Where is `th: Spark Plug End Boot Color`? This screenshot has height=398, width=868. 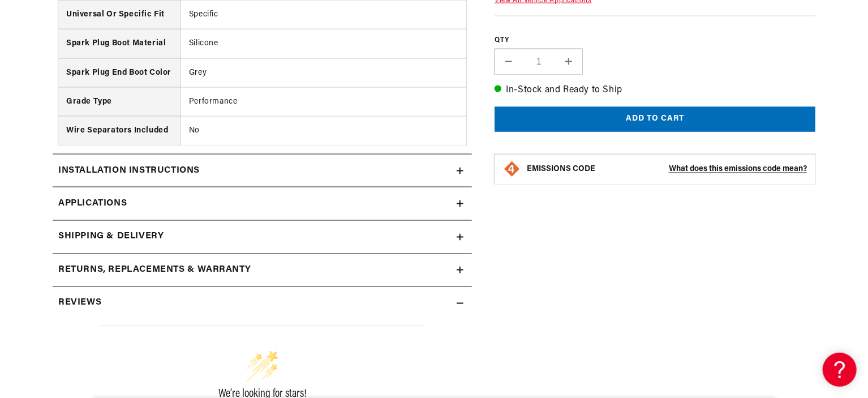 th: Spark Plug End Boot Color is located at coordinates (119, 73).